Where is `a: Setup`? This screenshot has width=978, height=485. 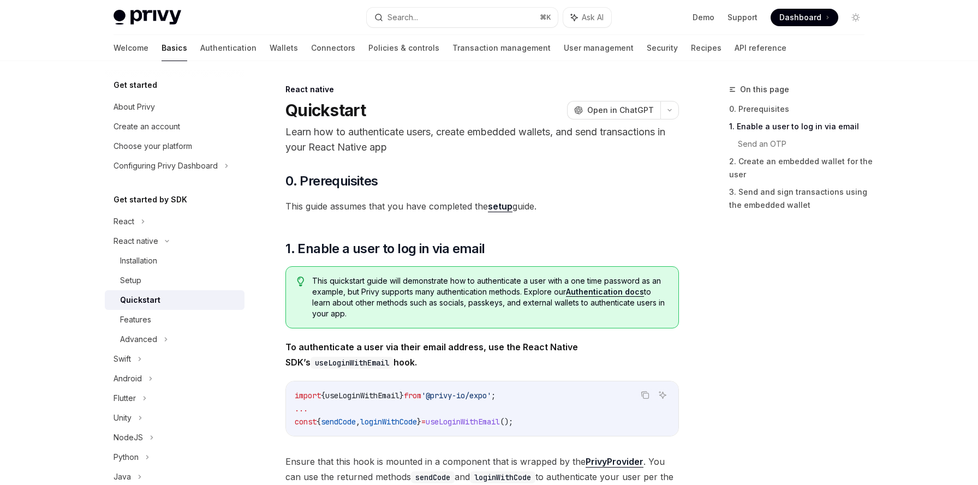 a: Setup is located at coordinates (175, 281).